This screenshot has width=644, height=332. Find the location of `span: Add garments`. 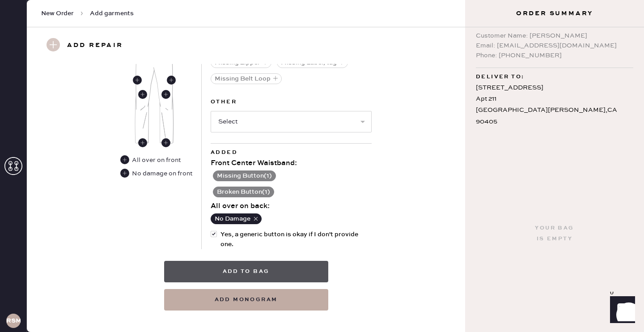

span: Add garments is located at coordinates (112, 14).